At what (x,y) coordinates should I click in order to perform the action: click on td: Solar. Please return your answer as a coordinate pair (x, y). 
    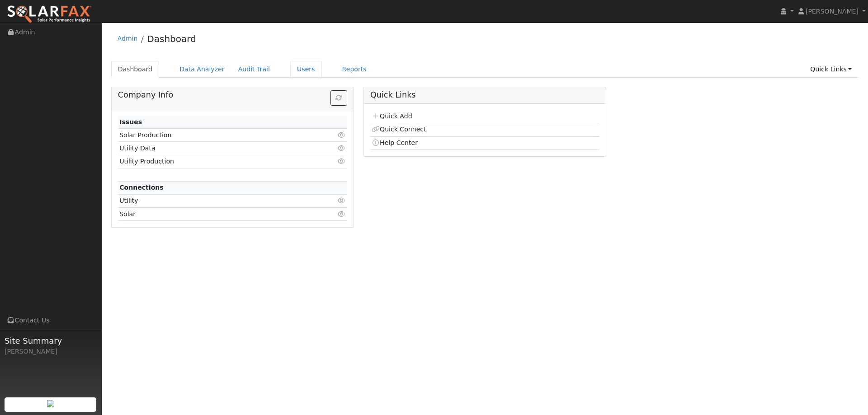
    Looking at the image, I should click on (214, 214).